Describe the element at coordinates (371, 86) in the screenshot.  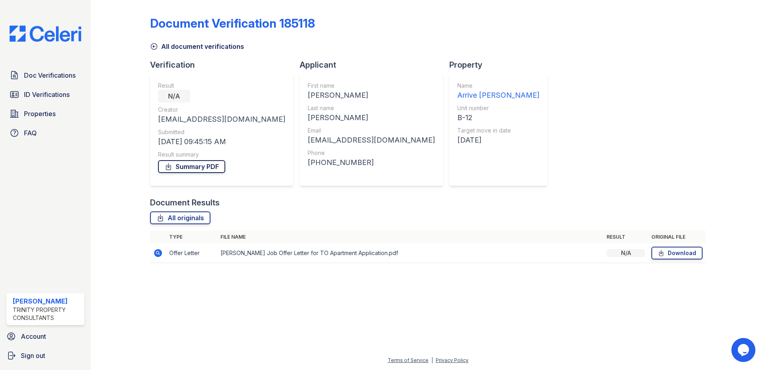
I see `div: First name` at that location.